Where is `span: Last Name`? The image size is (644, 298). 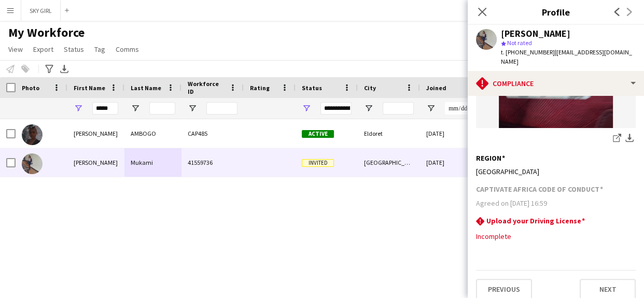
span: Last Name is located at coordinates (146, 88).